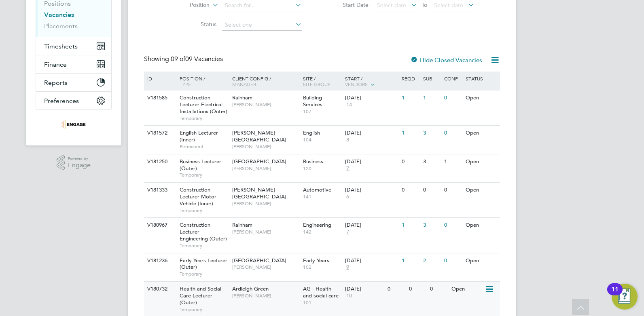 This screenshot has width=644, height=316. What do you see at coordinates (159, 190) in the screenshot?
I see `div: V181333` at bounding box center [159, 190].